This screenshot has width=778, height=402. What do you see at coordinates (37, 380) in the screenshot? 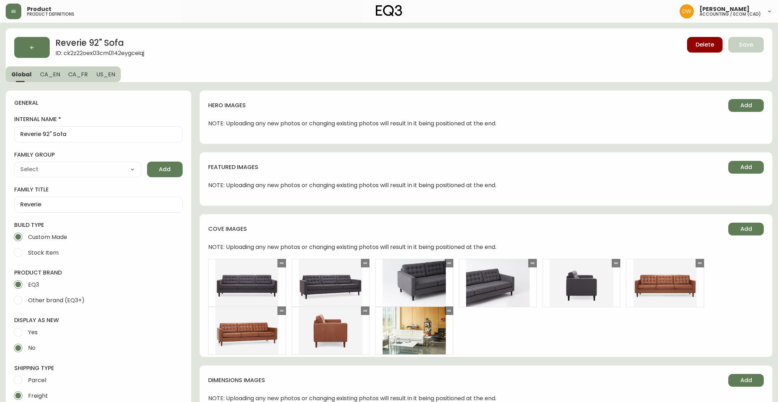
I see `span: Parcel` at bounding box center [37, 380].